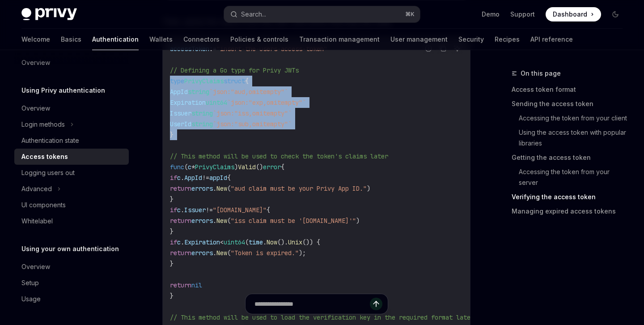 This screenshot has width=644, height=325. What do you see at coordinates (36, 39) in the screenshot?
I see `a: Welcome` at bounding box center [36, 39].